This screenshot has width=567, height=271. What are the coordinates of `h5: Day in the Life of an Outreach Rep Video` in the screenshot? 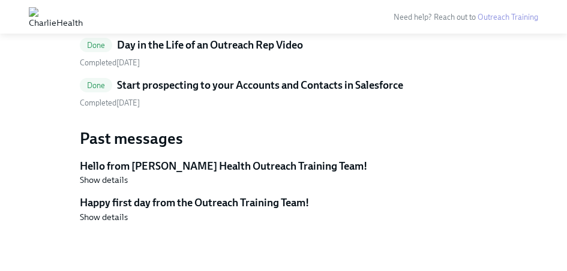 It's located at (210, 45).